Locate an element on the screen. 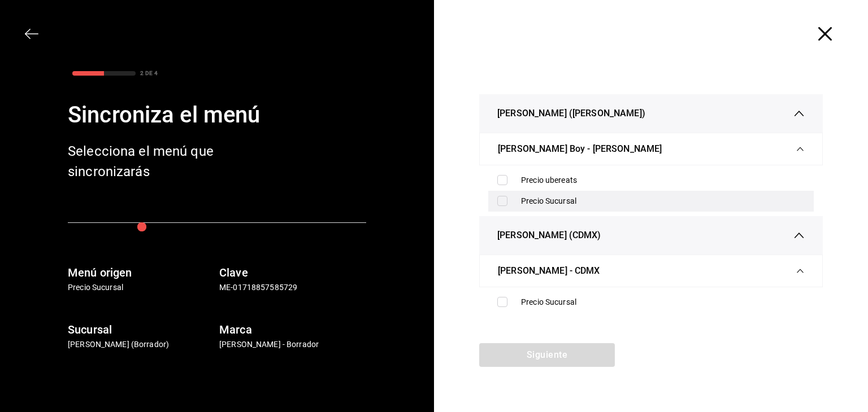 Image resolution: width=868 pixels, height=412 pixels. p: Precio Sucursal is located at coordinates (141, 287).